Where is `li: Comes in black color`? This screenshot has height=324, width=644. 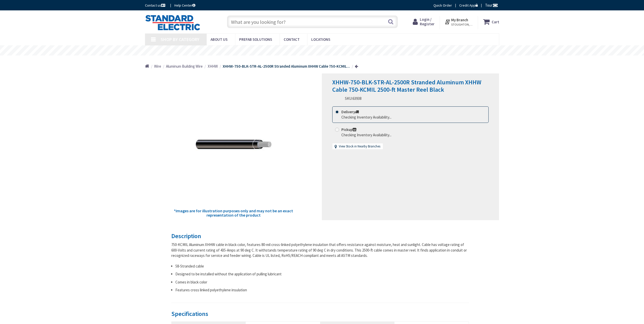
li: Comes in black color is located at coordinates (322, 282).